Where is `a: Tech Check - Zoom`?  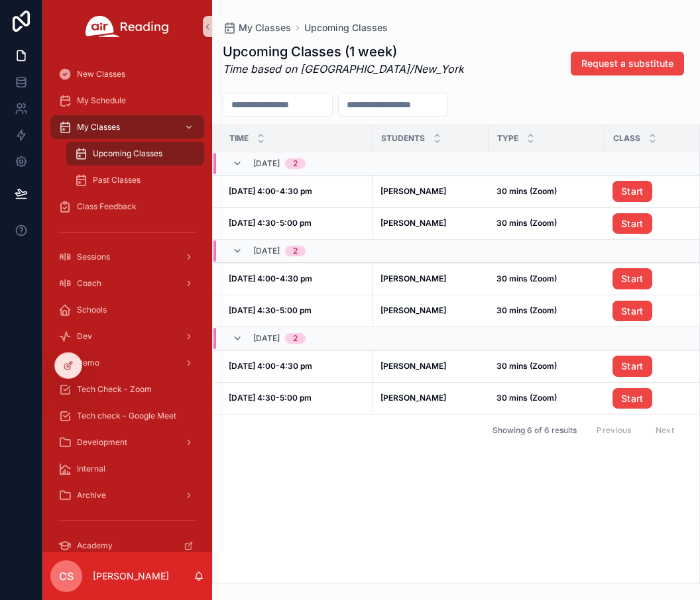
a: Tech Check - Zoom is located at coordinates (127, 390).